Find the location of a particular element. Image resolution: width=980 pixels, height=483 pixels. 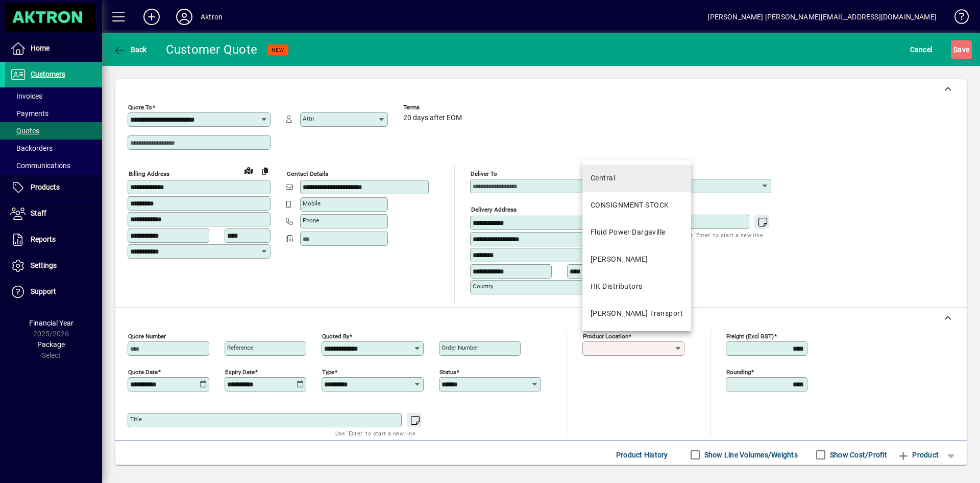

a: Settings is located at coordinates (53, 266).